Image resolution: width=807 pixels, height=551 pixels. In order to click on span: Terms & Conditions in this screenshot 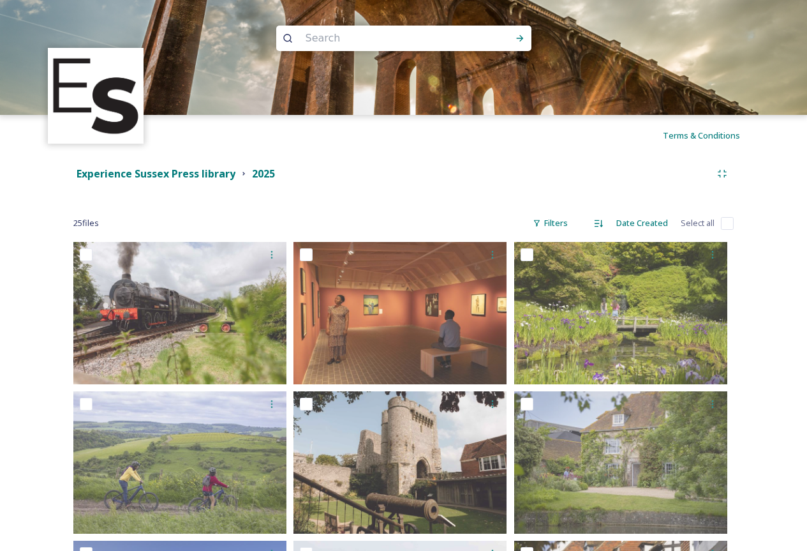, I will do `click(701, 135)`.